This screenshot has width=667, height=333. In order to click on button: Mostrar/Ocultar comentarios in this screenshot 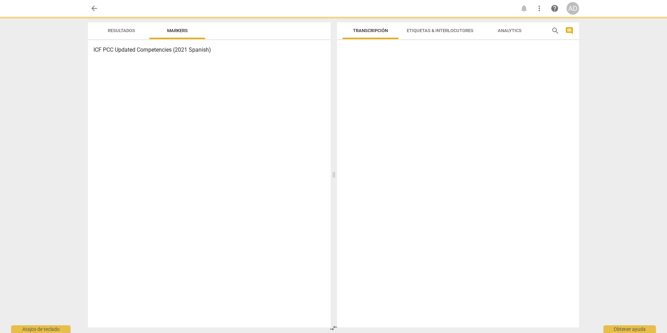, I will do `click(569, 31)`.